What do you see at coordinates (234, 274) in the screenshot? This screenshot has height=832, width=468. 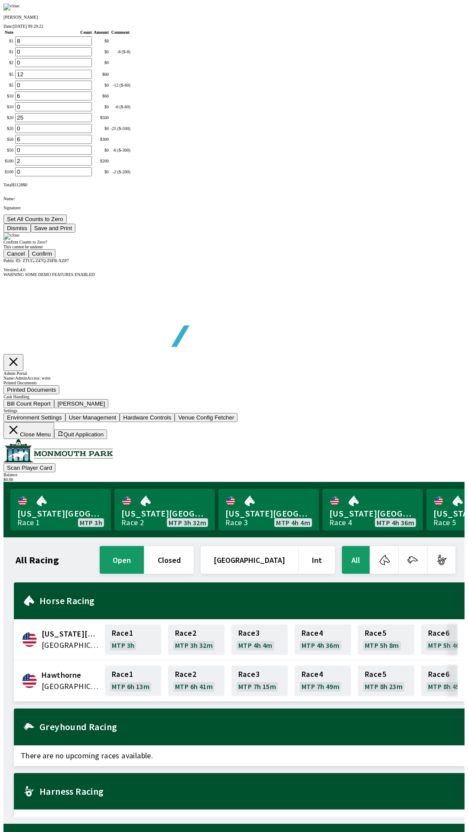 I see `div: WARNING SOME DEMO FEATURES ENABLED` at bounding box center [234, 274].